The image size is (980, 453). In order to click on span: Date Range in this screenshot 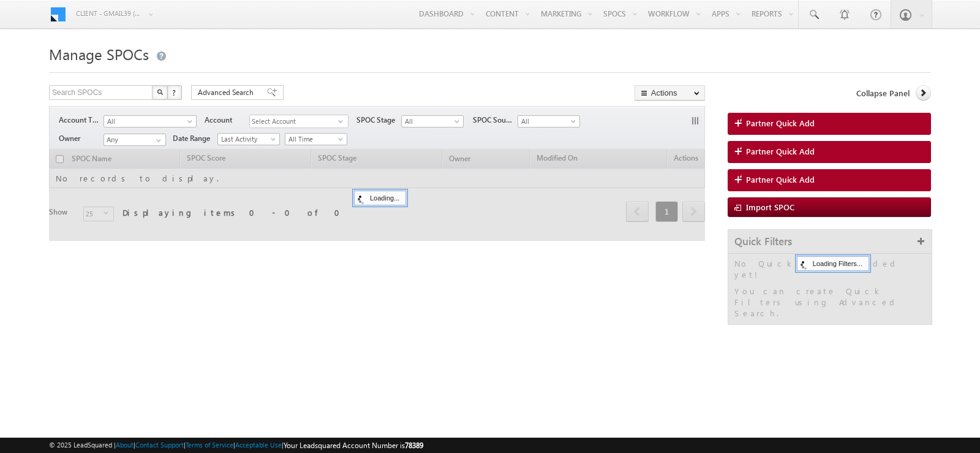, I will do `click(195, 139)`.